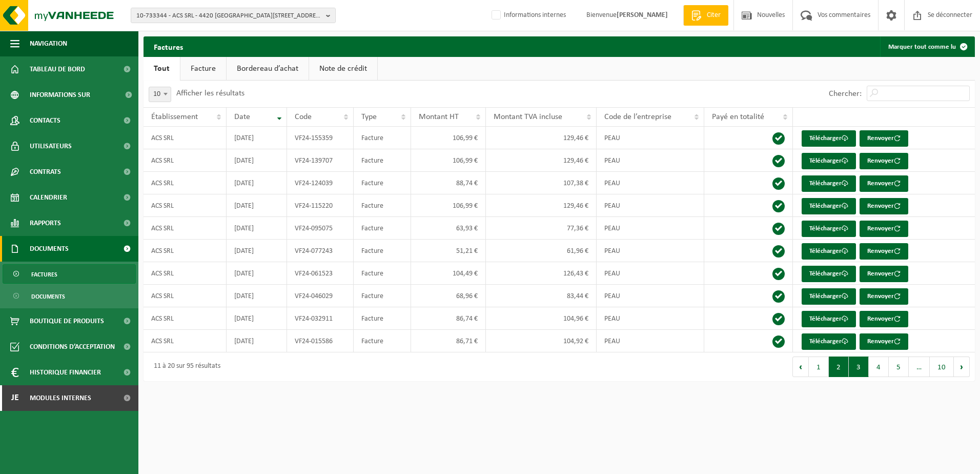 The image size is (980, 474). What do you see at coordinates (448, 251) in the screenshot?
I see `td: 51,21 €` at bounding box center [448, 251].